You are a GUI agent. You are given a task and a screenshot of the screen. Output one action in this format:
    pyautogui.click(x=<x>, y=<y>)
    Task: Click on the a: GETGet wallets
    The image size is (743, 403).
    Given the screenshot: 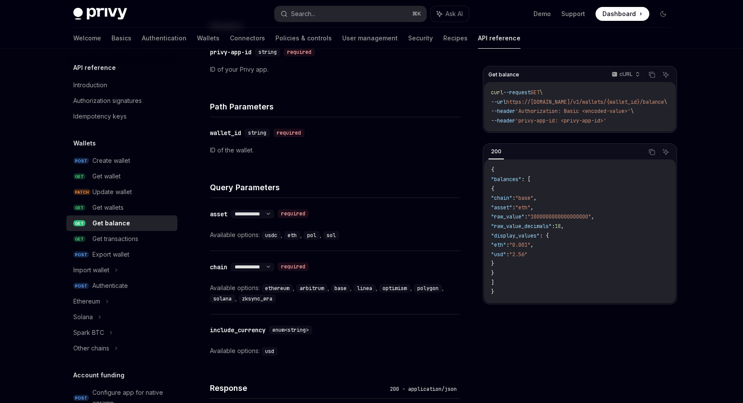 What is the action you would take?
    pyautogui.click(x=122, y=207)
    